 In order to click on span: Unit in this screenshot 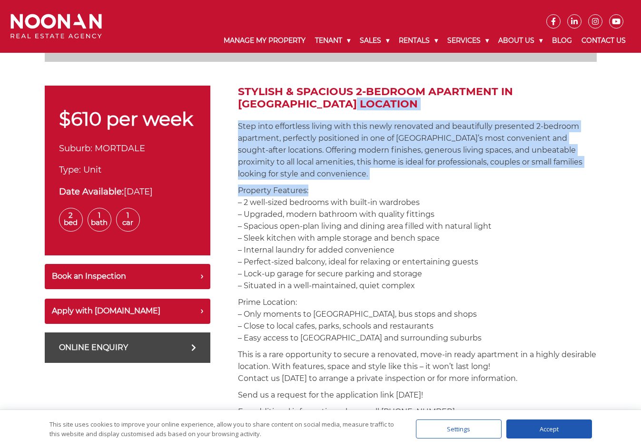, I will do `click(92, 170)`.